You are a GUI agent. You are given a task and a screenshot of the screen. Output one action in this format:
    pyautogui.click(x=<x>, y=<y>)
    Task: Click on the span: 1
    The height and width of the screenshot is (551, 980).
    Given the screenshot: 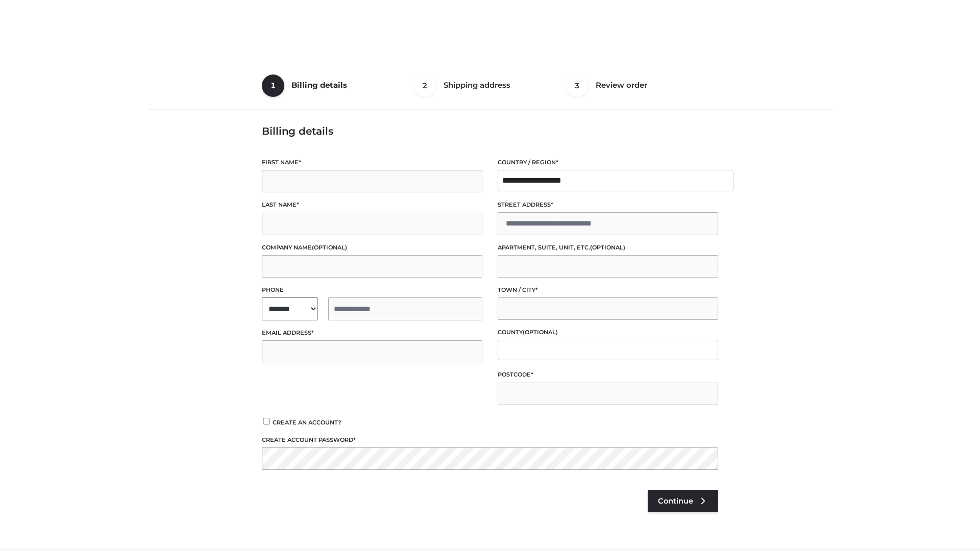 What is the action you would take?
    pyautogui.click(x=273, y=85)
    